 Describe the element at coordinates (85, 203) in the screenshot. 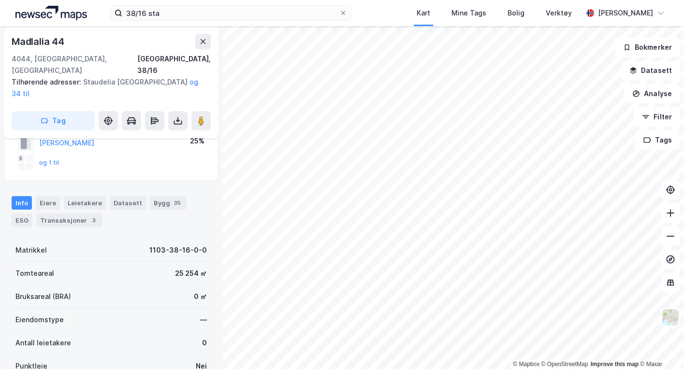

I see `div: Leietakere` at that location.